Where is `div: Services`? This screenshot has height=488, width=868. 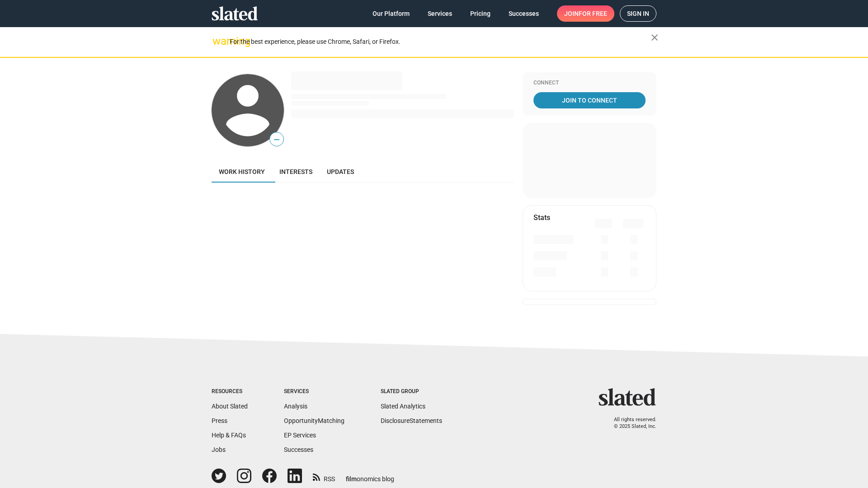
div: Services is located at coordinates (314, 391).